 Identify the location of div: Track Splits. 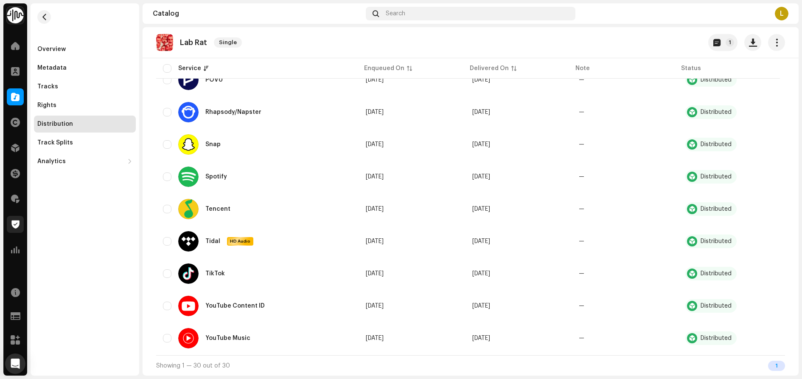
(55, 143).